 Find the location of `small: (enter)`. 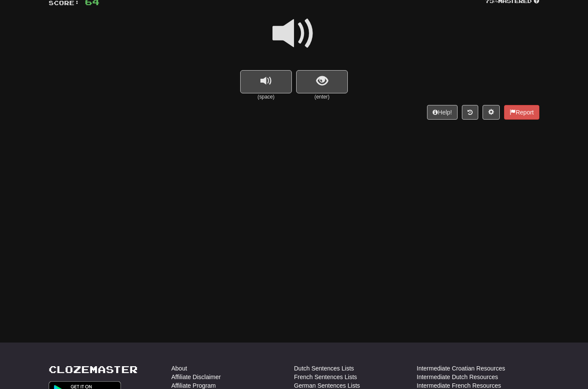

small: (enter) is located at coordinates (322, 97).